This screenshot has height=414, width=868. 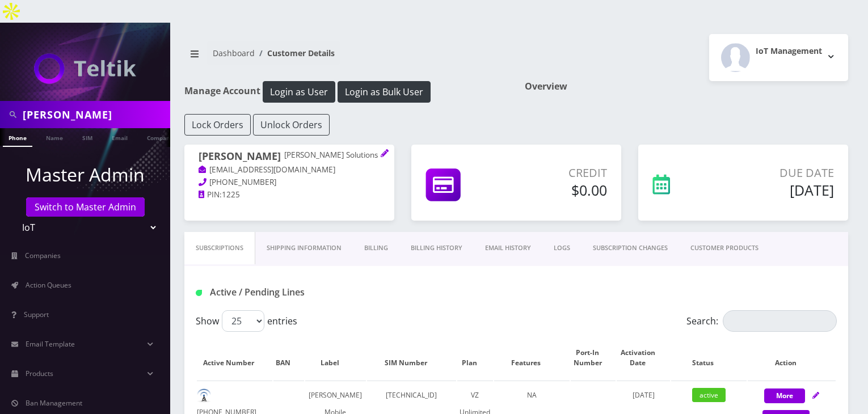 What do you see at coordinates (85, 207) in the screenshot?
I see `a: Switch to Master Admin` at bounding box center [85, 207].